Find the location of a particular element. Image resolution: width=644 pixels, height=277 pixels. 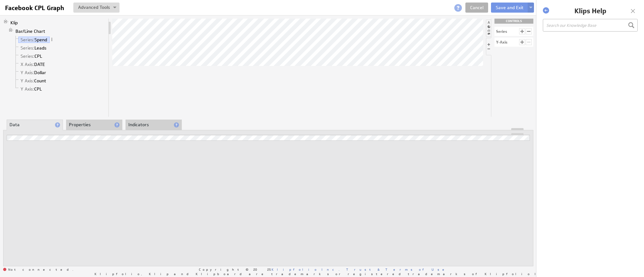

input: Search our Knowledge Base is located at coordinates (590, 25).